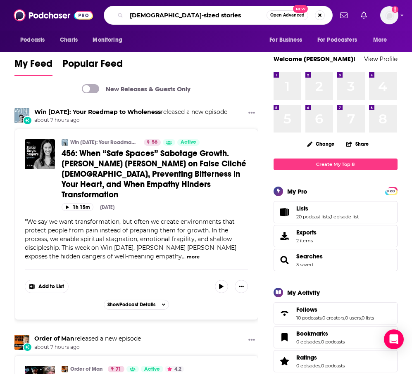 This screenshot has height=374, width=412. What do you see at coordinates (193, 257) in the screenshot?
I see `button: more` at bounding box center [193, 257].